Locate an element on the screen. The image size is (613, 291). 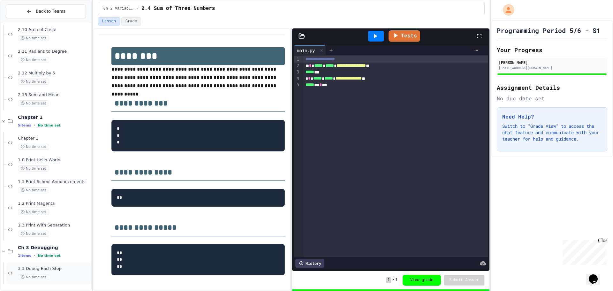
span: 2.12 Multiply by 5 is located at coordinates (54, 73).